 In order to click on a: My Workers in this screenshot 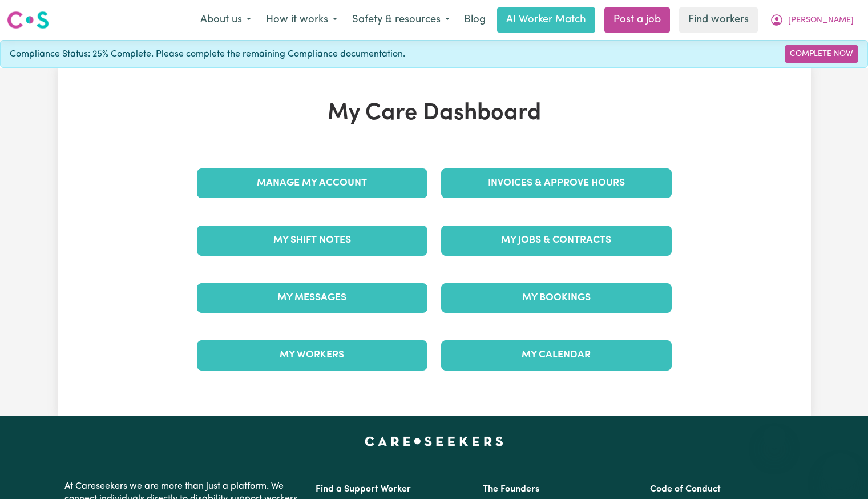, I will do `click(312, 355)`.